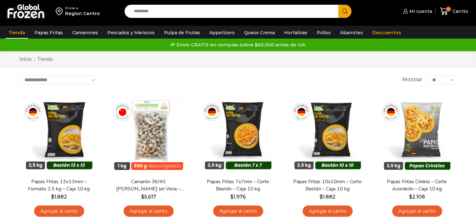 The image size is (476, 218). Describe the element at coordinates (420, 11) in the screenshot. I see `span: Mi cuenta` at that location.